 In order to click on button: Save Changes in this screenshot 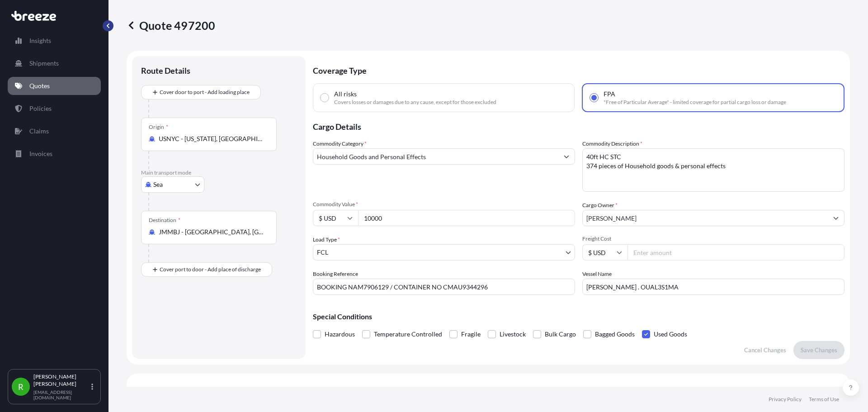, I will do `click(818, 350)`.